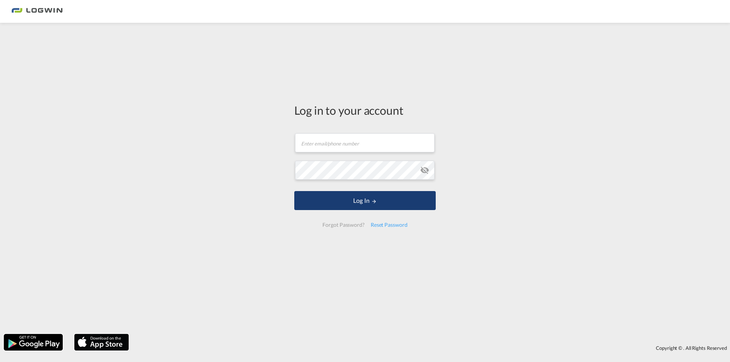 Image resolution: width=730 pixels, height=362 pixels. Describe the element at coordinates (343, 225) in the screenshot. I see `div: Forgot Password?` at that location.